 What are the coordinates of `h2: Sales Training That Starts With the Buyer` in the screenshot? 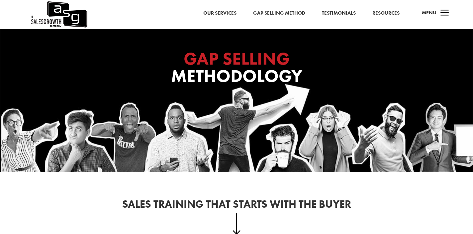 It's located at (237, 206).